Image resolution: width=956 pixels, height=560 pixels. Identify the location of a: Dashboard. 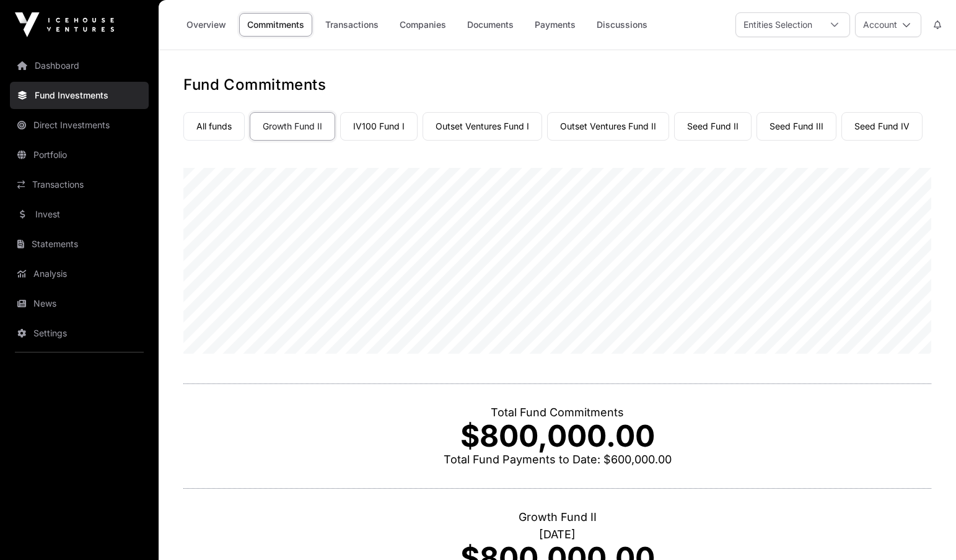
(79, 66).